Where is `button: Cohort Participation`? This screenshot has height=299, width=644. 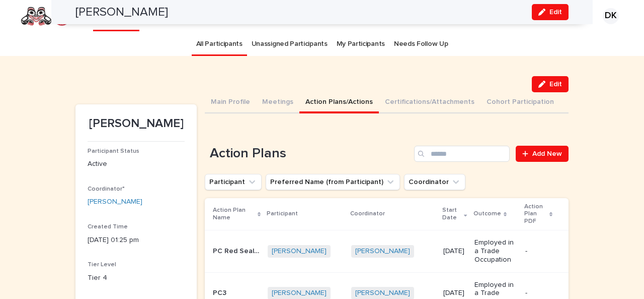
button: Cohort Participation is located at coordinates (520, 103).